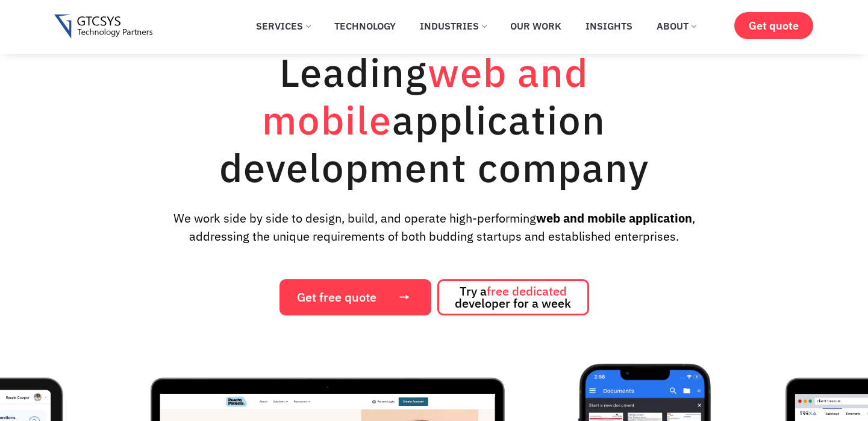  Describe the element at coordinates (526, 291) in the screenshot. I see `span: free dedicated` at that location.